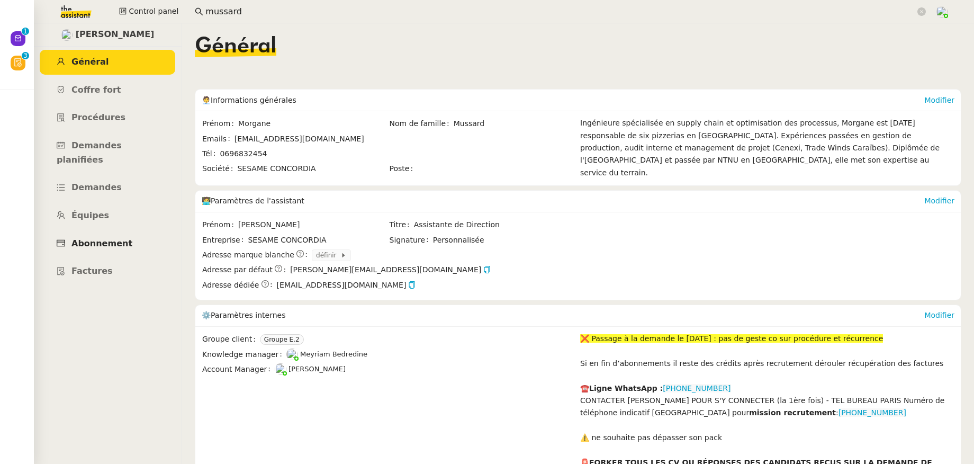 The height and width of the screenshot is (464, 974). Describe the element at coordinates (248, 255) in the screenshot. I see `span: Adresse marque blanche` at that location.